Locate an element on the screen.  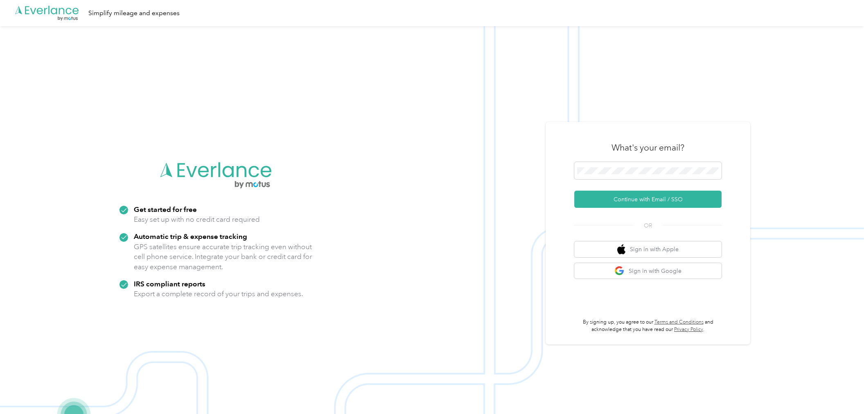
a: Privacy Policy is located at coordinates (688, 329).